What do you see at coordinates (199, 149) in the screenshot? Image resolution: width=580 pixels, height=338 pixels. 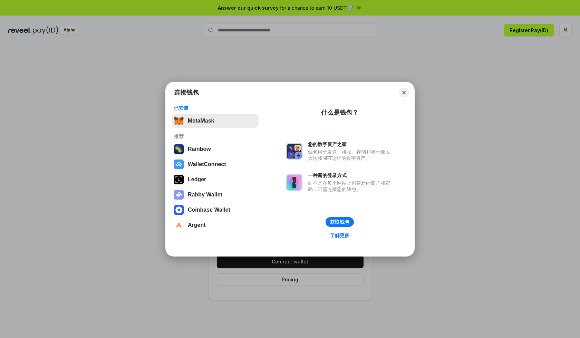 I see `div: Rainbow` at bounding box center [199, 149].